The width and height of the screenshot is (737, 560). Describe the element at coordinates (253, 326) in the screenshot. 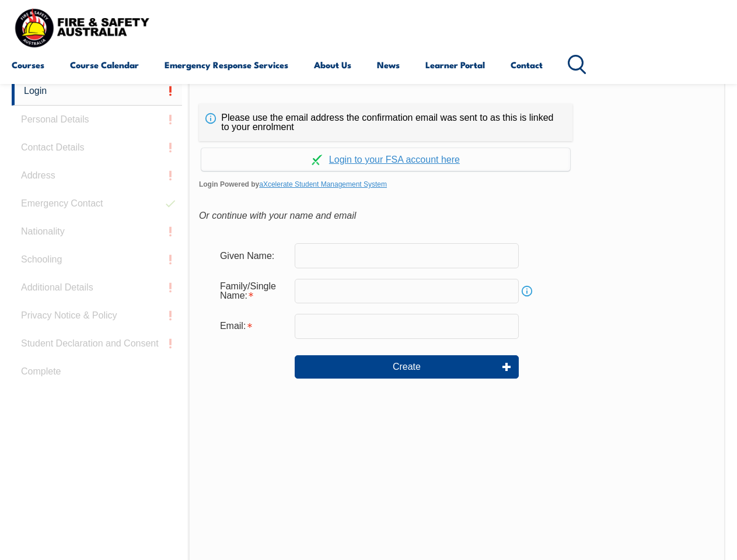

I see `div: Email is required.` at that location.